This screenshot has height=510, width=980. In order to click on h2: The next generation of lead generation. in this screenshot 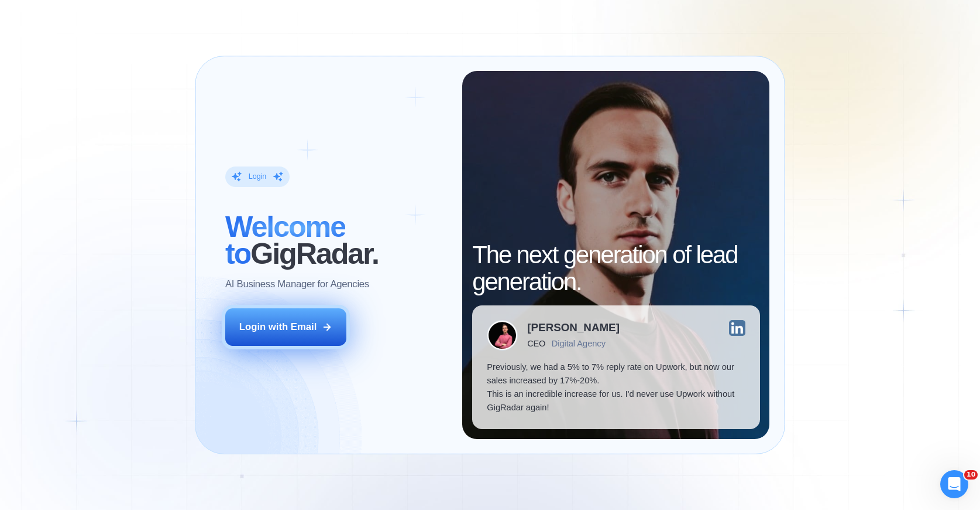, I will do `click(616, 269)`.